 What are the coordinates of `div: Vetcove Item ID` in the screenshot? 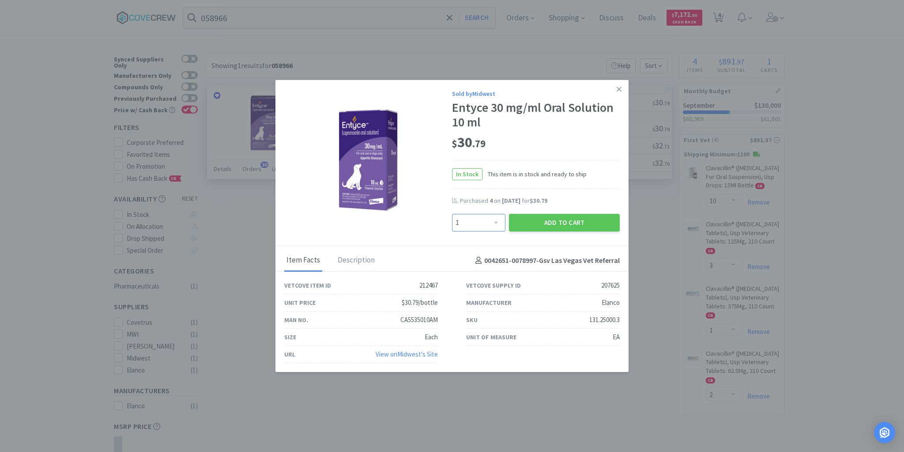 It's located at (308, 285).